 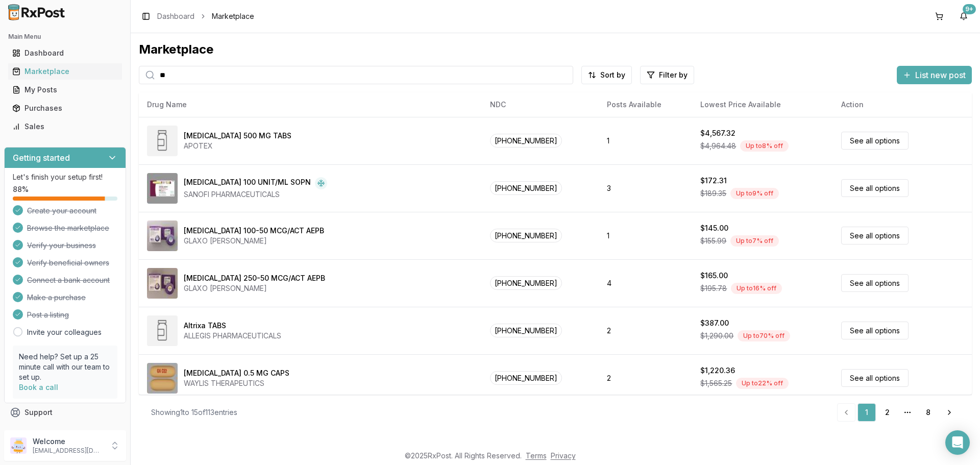 I want to click on td: 4, so click(x=646, y=283).